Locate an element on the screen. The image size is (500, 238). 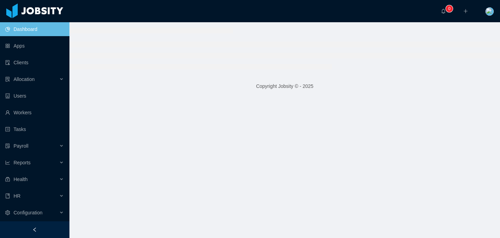
i: icon: solution is located at coordinates (8, 79).